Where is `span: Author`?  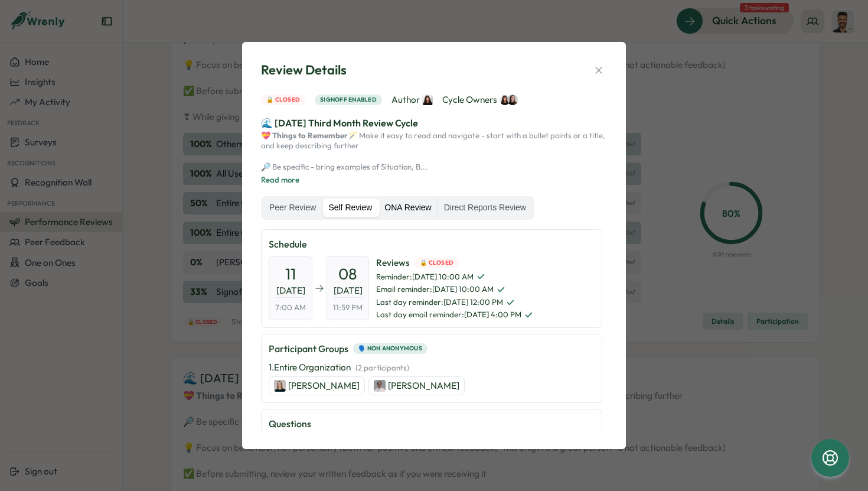 span: Author is located at coordinates (413, 100).